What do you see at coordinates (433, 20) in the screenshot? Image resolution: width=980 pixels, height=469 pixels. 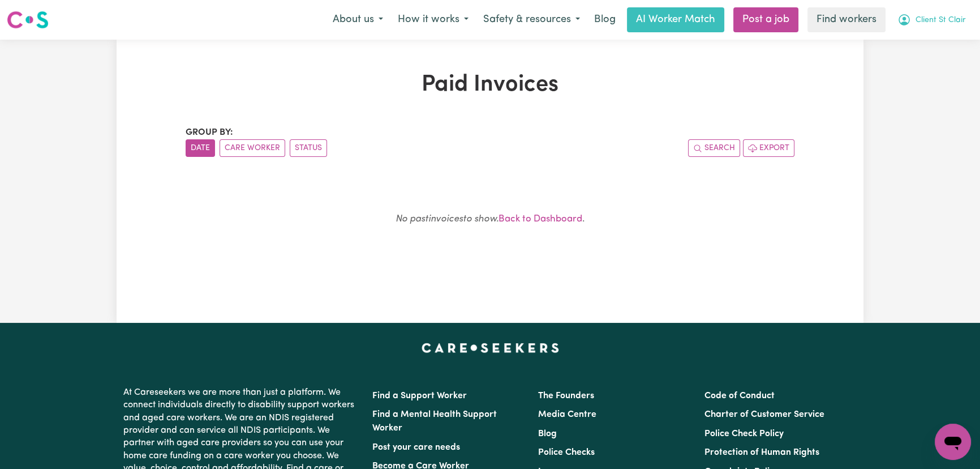 I see `button: How it works` at bounding box center [433, 20].